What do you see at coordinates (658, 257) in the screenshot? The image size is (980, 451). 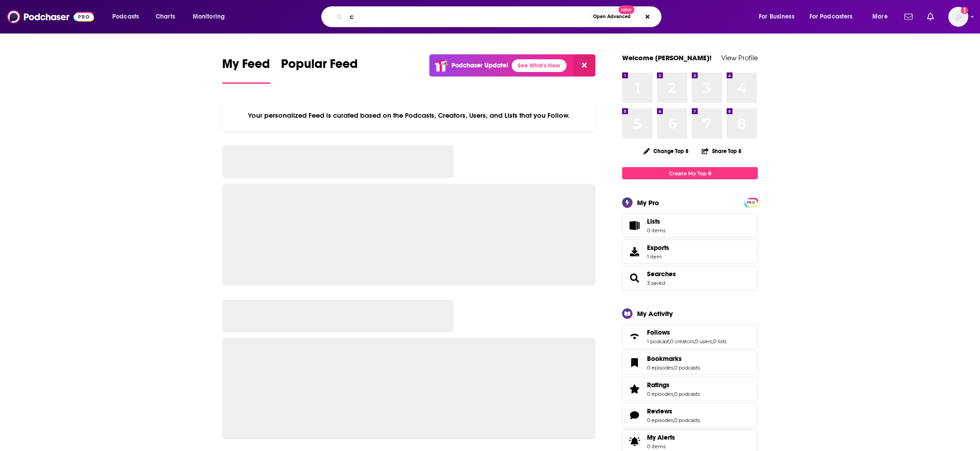 I see `span: 1 item` at bounding box center [658, 257].